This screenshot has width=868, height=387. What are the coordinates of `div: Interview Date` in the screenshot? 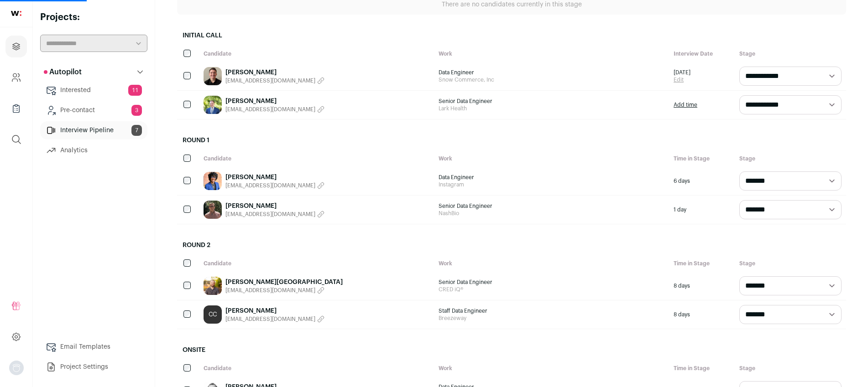 It's located at (701, 54).